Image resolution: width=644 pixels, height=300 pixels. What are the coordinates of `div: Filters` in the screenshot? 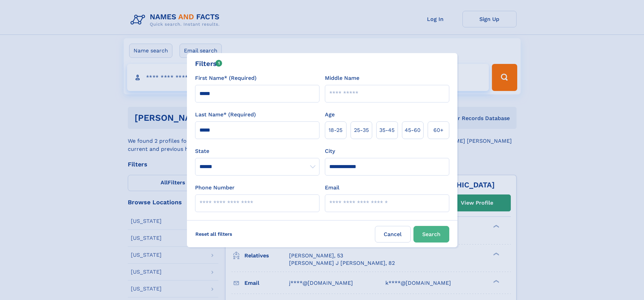 It's located at (208, 63).